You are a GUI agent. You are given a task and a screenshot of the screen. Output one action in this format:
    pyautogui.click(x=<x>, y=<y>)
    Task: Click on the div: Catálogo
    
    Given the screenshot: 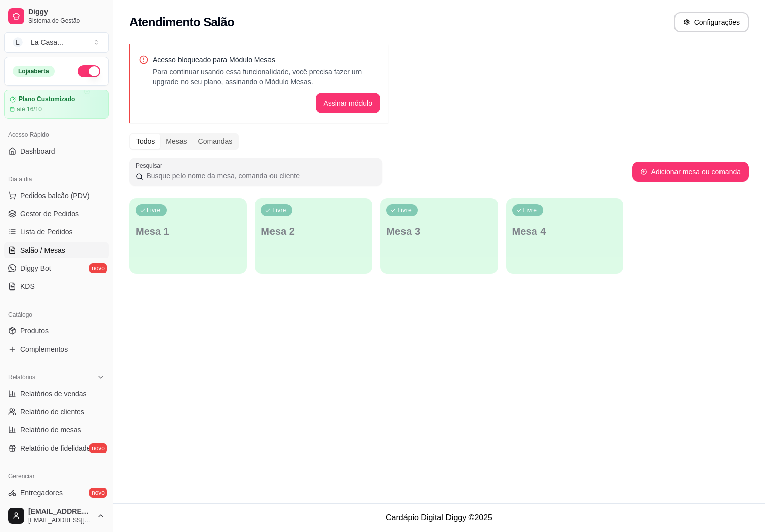 What is the action you would take?
    pyautogui.click(x=56, y=315)
    